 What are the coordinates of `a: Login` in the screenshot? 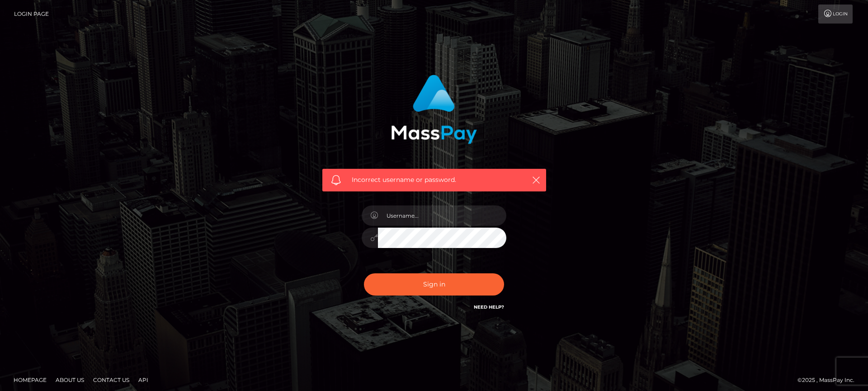 It's located at (836, 14).